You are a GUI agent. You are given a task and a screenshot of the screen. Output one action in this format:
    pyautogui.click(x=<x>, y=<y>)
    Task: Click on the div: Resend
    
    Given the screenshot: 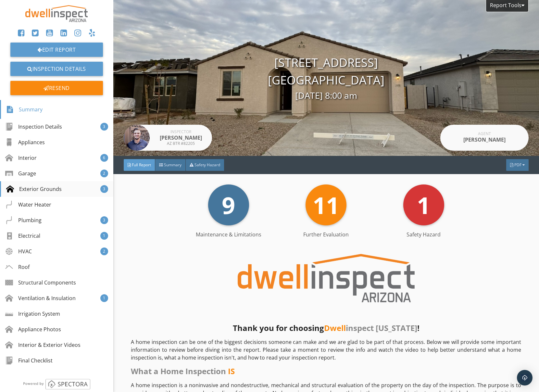 What is the action you would take?
    pyautogui.click(x=56, y=88)
    